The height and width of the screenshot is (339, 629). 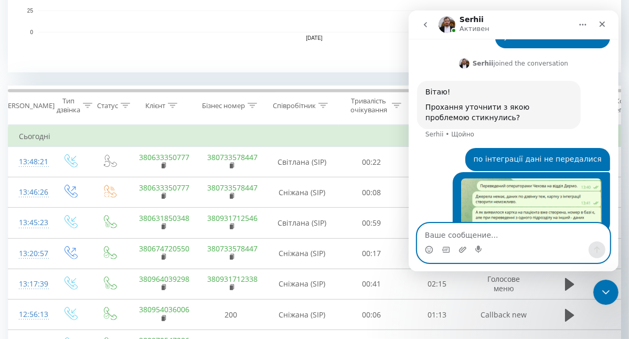 I want to click on td: 00:53, so click(x=437, y=253).